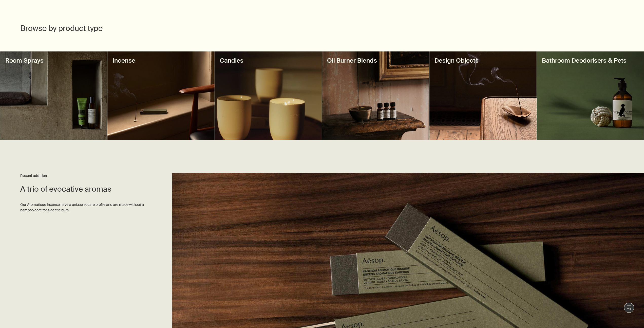 This screenshot has height=328, width=644. What do you see at coordinates (54, 95) in the screenshot?
I see `a: Aesop rooms spray in amber glass spray bottle placed next to Aesop geranium hand balm in tube on ...` at bounding box center [54, 95].